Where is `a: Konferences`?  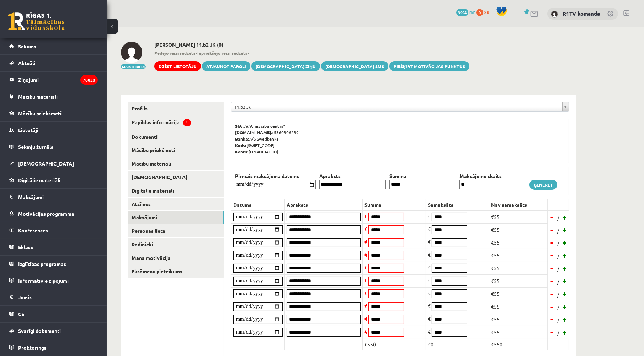
a: Konferences is located at coordinates (53, 230).